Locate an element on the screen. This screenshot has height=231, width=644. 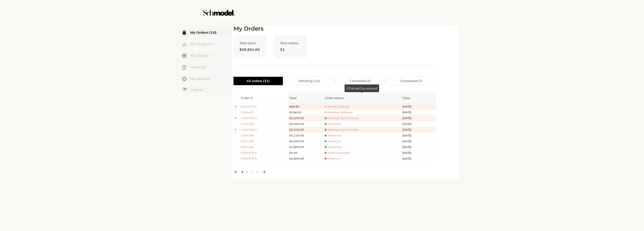
span: Action required is located at coordinates (337, 106).